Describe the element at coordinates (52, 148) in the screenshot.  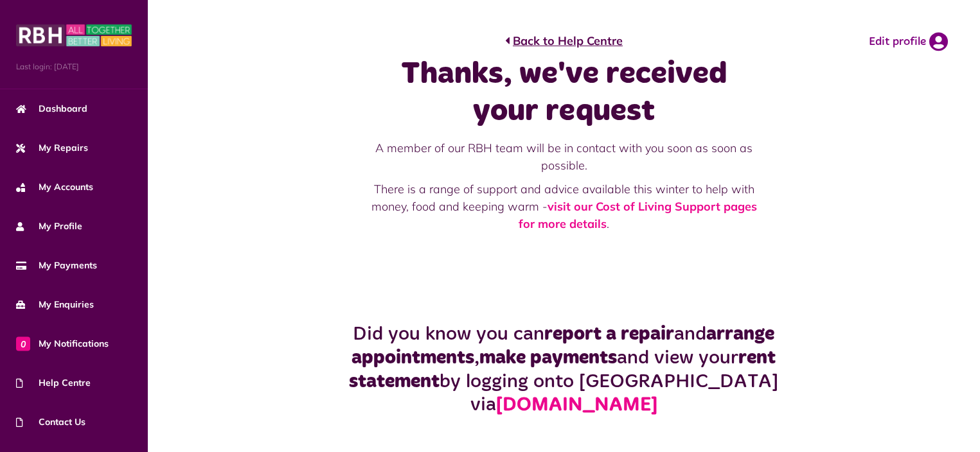
I see `span: My Repairs` at that location.